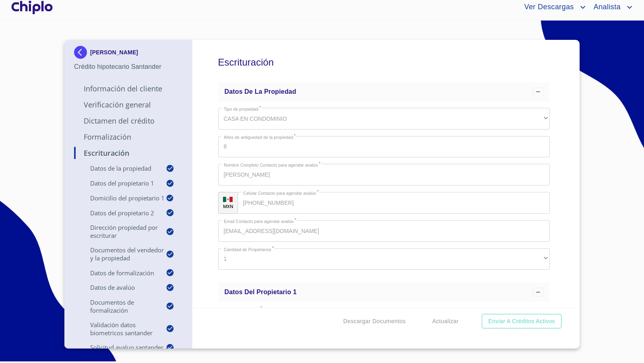 The image size is (644, 363). Describe the element at coordinates (384, 259) in the screenshot. I see `div: 1` at that location.